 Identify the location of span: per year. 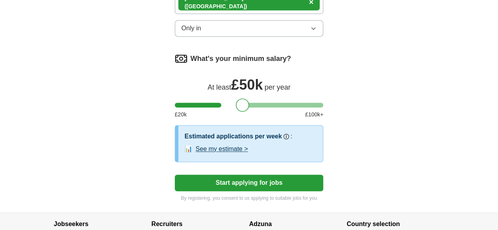
(278, 87).